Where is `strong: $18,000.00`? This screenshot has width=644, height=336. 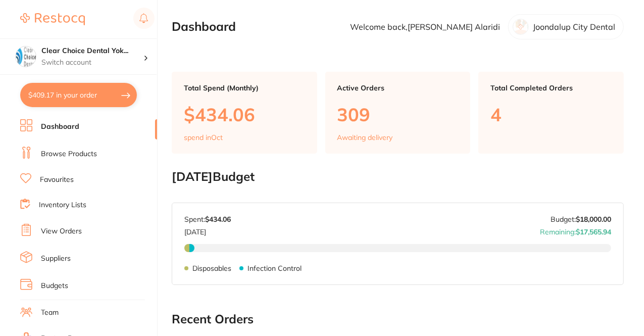 strong: $18,000.00 is located at coordinates (594, 219).